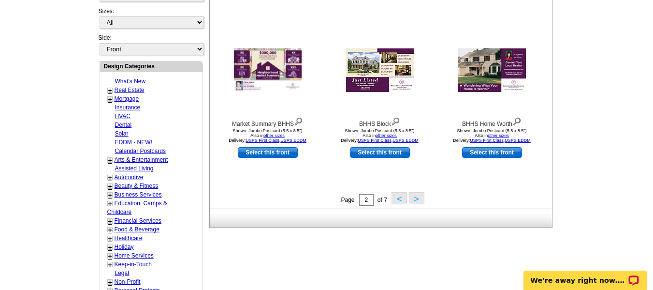 The width and height of the screenshot is (653, 290). What do you see at coordinates (151, 44) in the screenshot?
I see `div: Side:` at bounding box center [151, 44].